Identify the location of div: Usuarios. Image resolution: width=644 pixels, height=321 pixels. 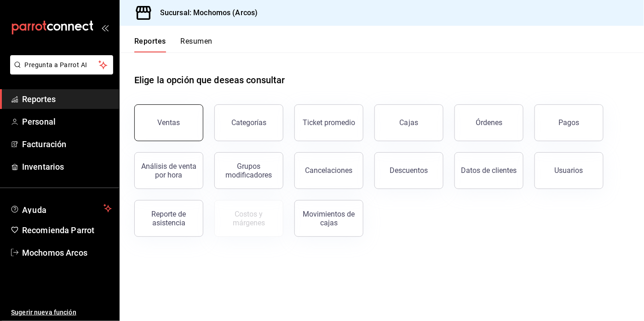
(569, 170).